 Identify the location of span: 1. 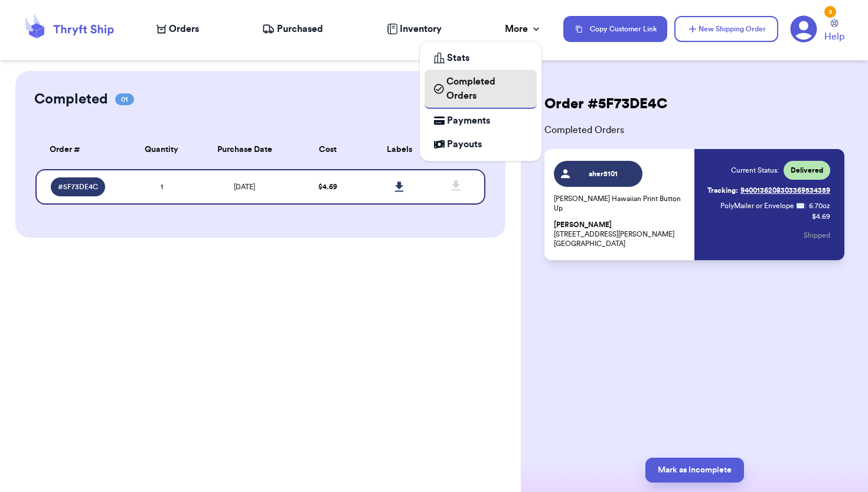
(162, 187).